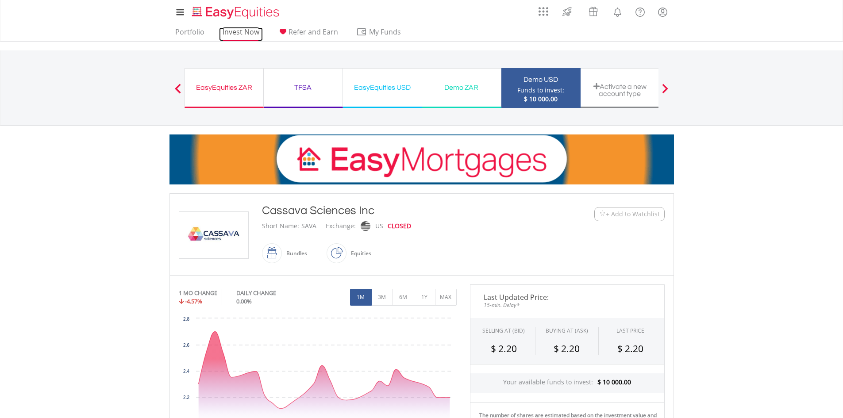 The image size is (843, 418). Describe the element at coordinates (567, 331) in the screenshot. I see `span: BUYING AT (ASK)` at that location.